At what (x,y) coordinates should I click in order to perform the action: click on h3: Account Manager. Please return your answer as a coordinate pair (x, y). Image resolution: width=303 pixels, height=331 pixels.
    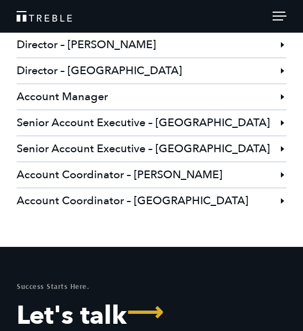
    Looking at the image, I should click on (152, 97).